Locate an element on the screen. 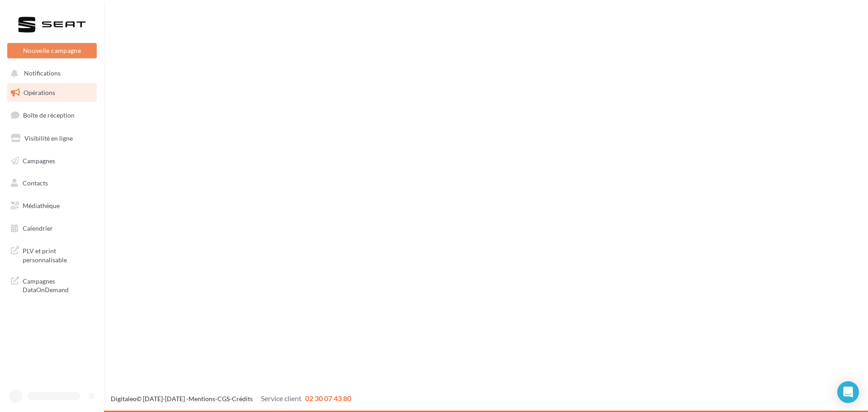 The height and width of the screenshot is (412, 868). a: Crédits is located at coordinates (243, 399).